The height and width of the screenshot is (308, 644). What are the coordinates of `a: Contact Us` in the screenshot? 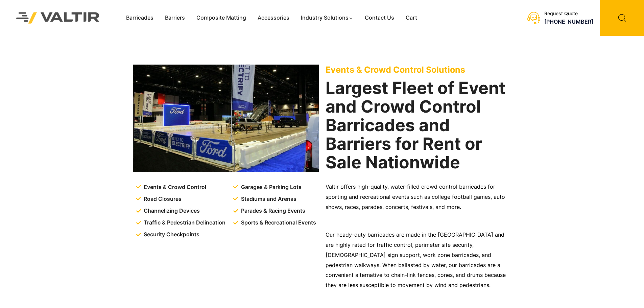 It's located at (379, 18).